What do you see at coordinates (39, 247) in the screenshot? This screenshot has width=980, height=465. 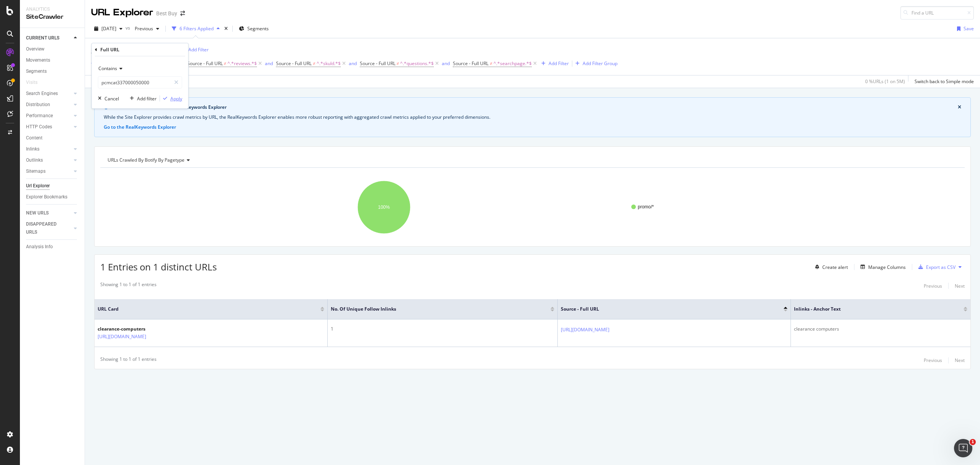 I see `div: Analysis Info` at bounding box center [39, 247].